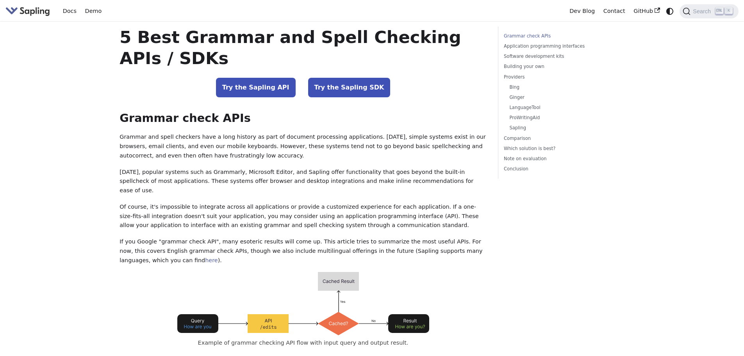 The height and width of the screenshot is (356, 744). Describe the element at coordinates (582, 11) in the screenshot. I see `a: Dev Blog` at that location.